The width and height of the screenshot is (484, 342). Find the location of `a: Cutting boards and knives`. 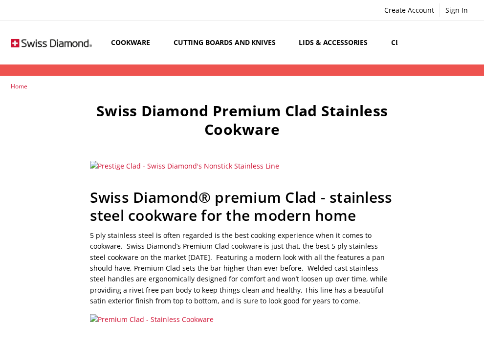

a: Cutting boards and knives is located at coordinates (228, 43).